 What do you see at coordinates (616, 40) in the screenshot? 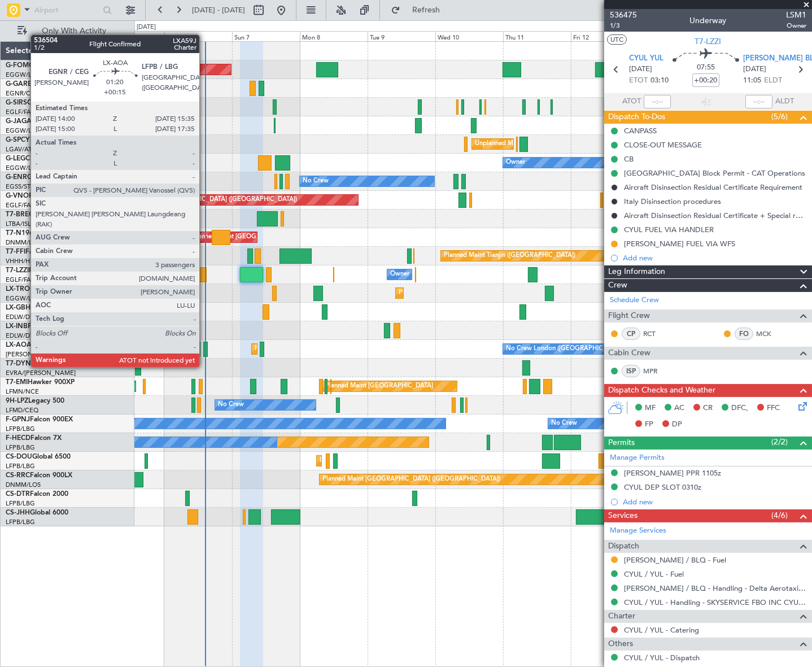
I see `button: UTC` at bounding box center [616, 40].